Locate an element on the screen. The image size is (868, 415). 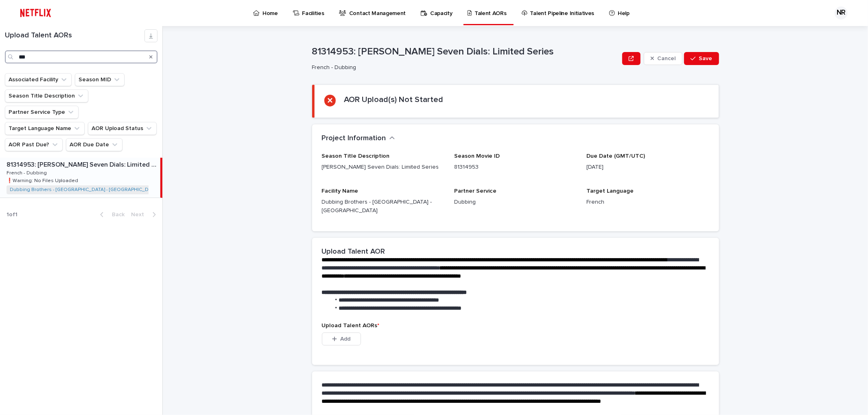
button: Season MID is located at coordinates (100, 79).